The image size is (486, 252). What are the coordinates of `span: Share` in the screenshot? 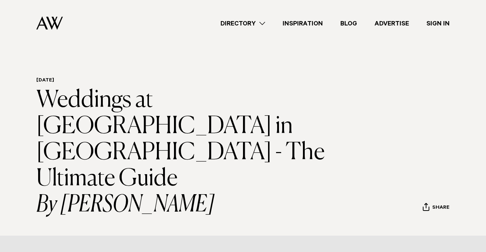 It's located at (440, 208).